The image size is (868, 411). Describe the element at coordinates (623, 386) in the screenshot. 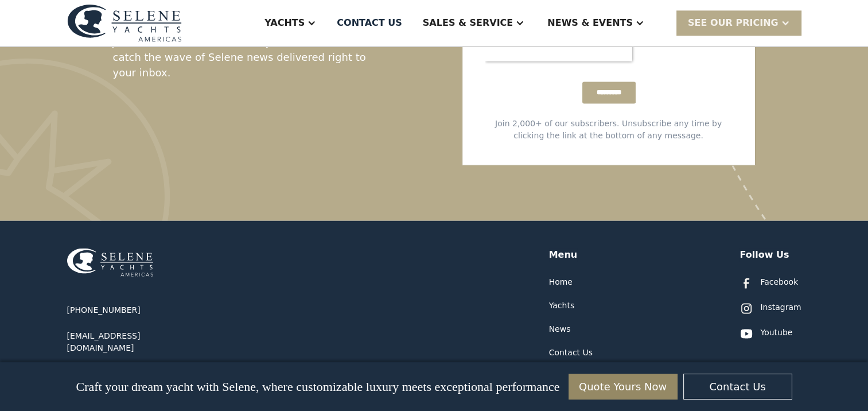

I see `a: Quote Yours Now` at that location.